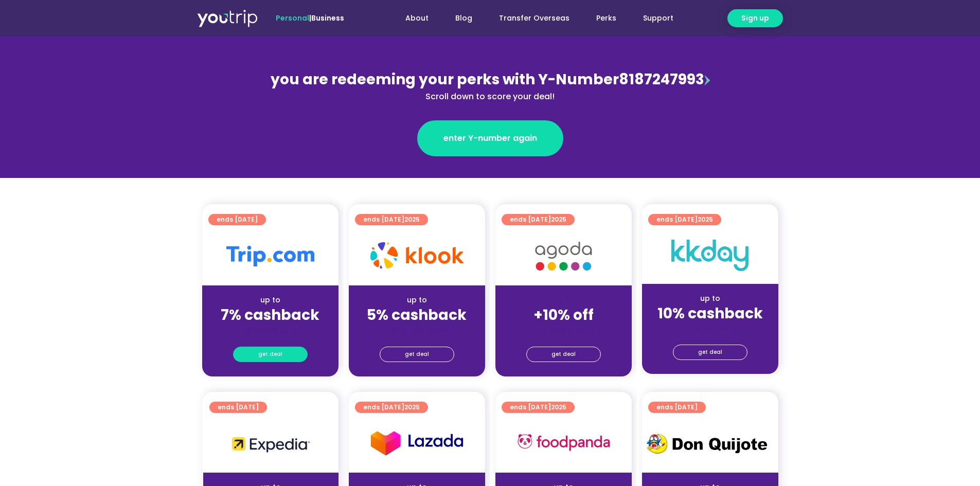 The image size is (980, 486). What do you see at coordinates (463, 18) in the screenshot?
I see `a: Blog` at bounding box center [463, 18].